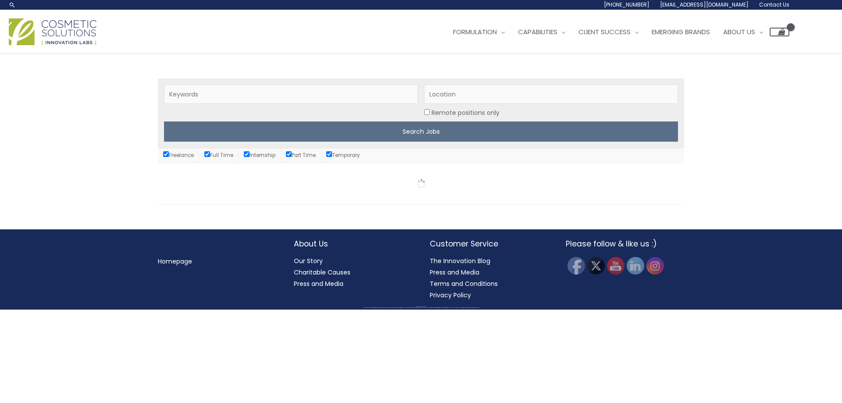 This screenshot has width=842, height=403. I want to click on a: Our Story, so click(308, 261).